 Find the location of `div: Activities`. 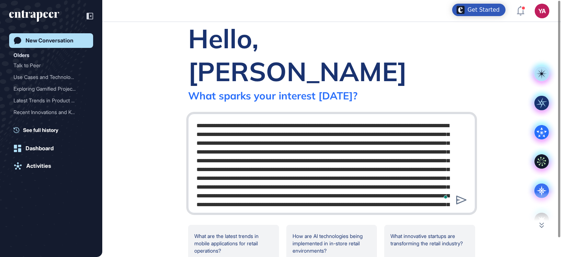

div: Activities is located at coordinates (39, 166).